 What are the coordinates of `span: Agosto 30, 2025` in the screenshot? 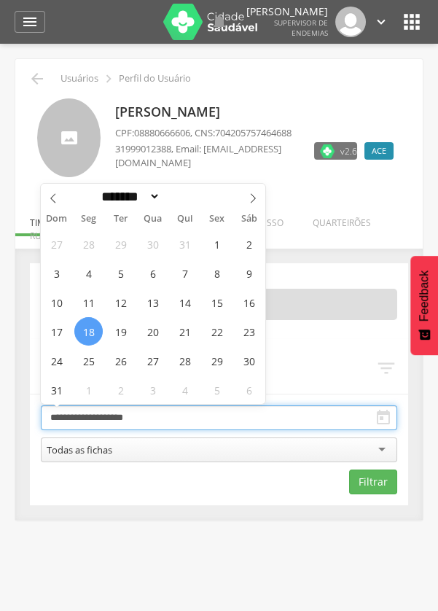 It's located at (249, 360).